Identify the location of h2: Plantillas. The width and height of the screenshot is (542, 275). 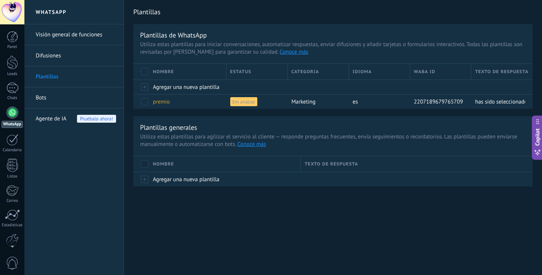
(333, 12).